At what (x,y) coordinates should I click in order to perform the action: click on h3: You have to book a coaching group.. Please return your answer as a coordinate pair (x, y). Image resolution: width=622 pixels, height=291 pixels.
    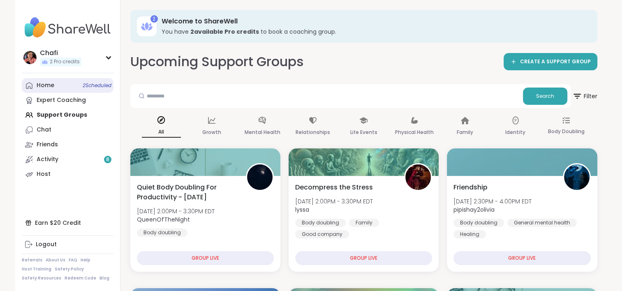
    Looking at the image, I should click on (374, 32).